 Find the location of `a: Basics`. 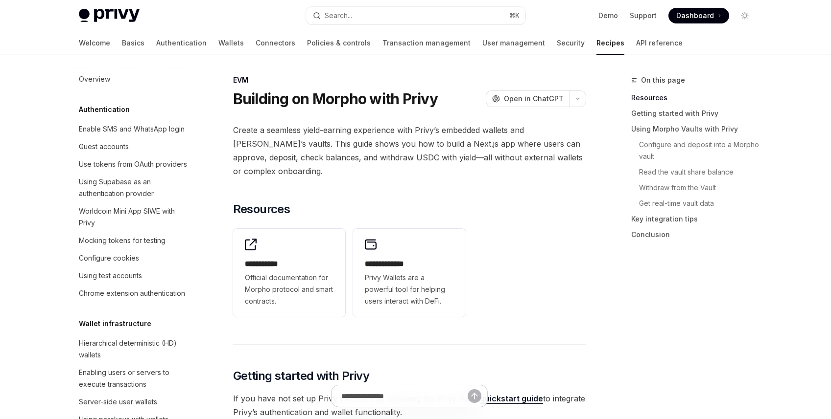

a: Basics is located at coordinates (133, 43).